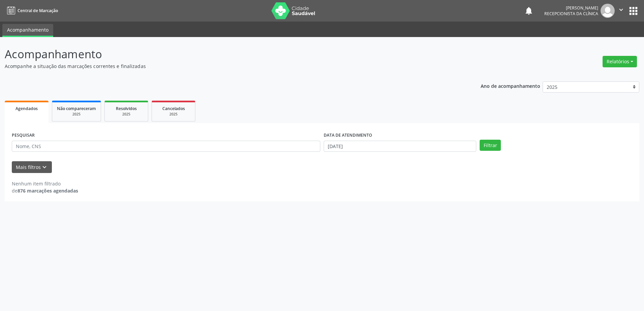  Describe the element at coordinates (31, 10) in the screenshot. I see `a: Central de Marcação` at that location.